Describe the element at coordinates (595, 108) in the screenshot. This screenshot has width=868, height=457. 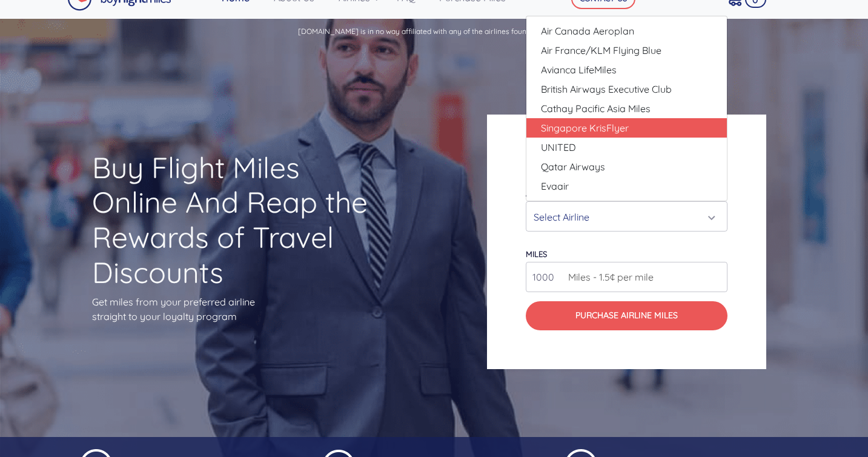
I see `span: Cathay Pacific Asia Miles` at that location.